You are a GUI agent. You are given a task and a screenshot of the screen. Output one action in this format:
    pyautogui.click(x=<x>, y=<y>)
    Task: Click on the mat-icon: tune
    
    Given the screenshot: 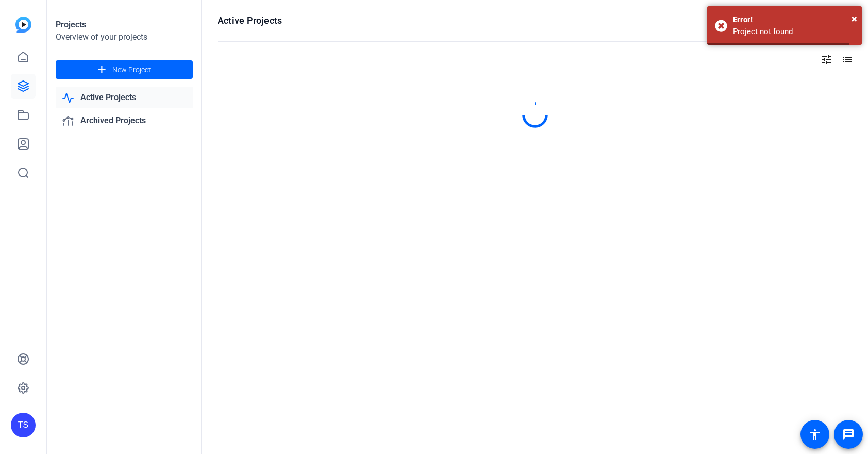 What is the action you would take?
    pyautogui.click(x=826, y=59)
    